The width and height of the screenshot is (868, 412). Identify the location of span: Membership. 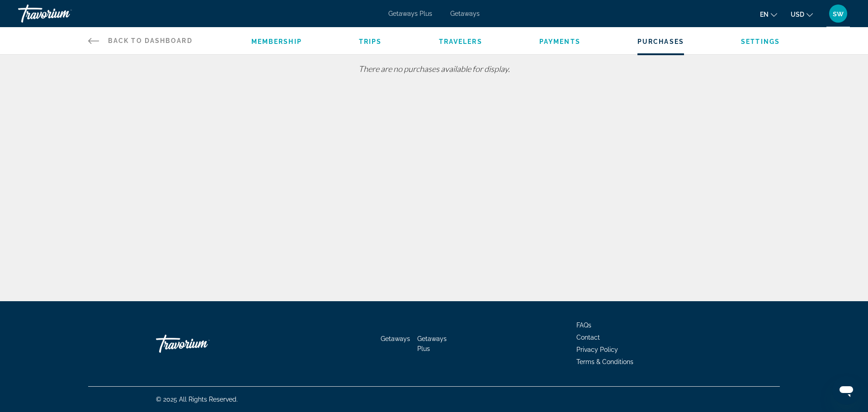
(277, 42).